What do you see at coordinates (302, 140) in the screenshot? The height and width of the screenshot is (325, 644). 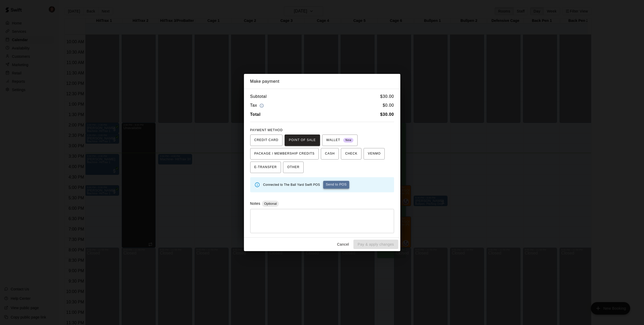 I see `button: POINT OF SALE` at bounding box center [302, 140].